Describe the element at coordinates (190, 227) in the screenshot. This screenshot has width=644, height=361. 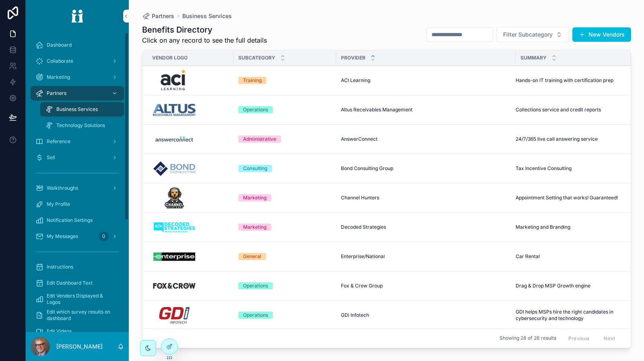
I see `a: Decoded-Strategies-Portal.png` at that location.